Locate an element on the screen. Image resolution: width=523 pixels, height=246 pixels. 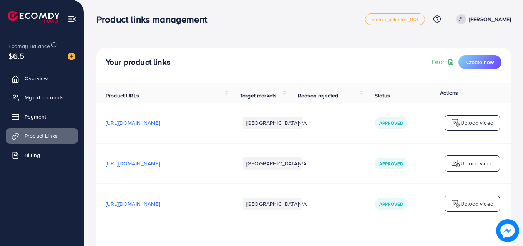
span: Reason rejected is located at coordinates (318, 96).